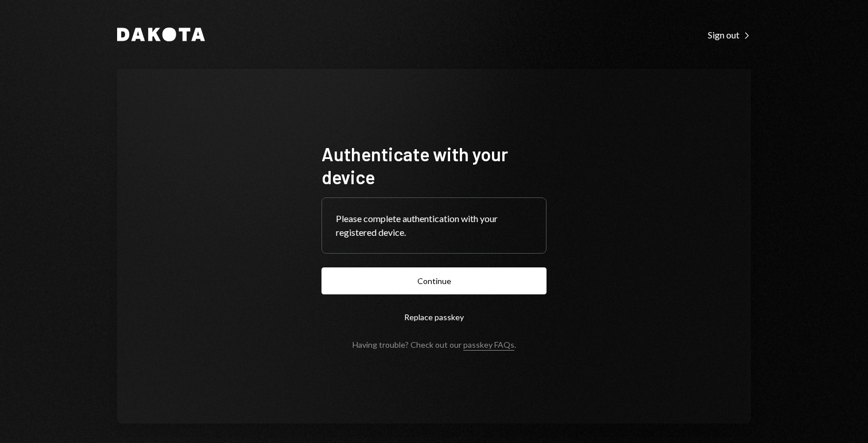 The width and height of the screenshot is (868, 443). I want to click on a: Sign out, so click(729, 34).